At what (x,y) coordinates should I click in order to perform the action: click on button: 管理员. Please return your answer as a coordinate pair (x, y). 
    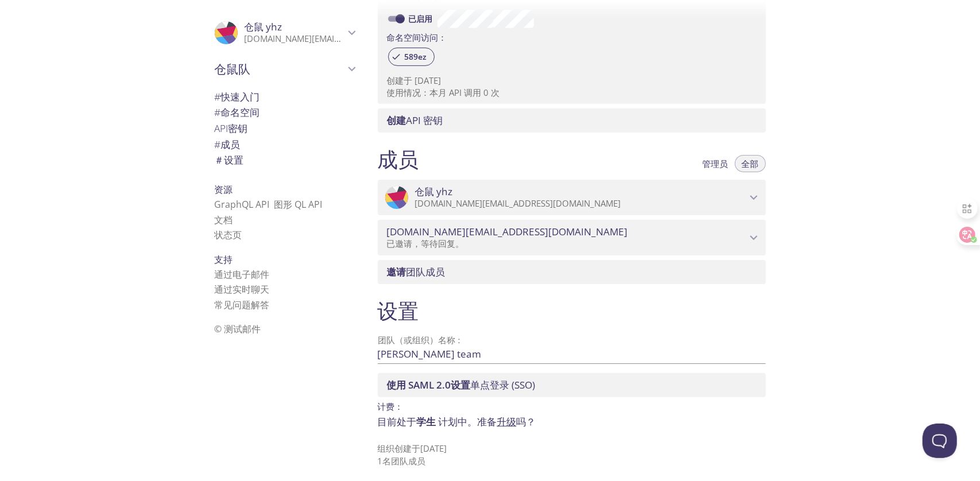
    Looking at the image, I should click on (715, 163).